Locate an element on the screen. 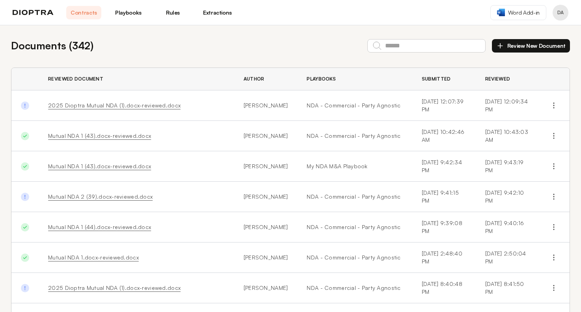  button: Review New Document is located at coordinates (531, 46).